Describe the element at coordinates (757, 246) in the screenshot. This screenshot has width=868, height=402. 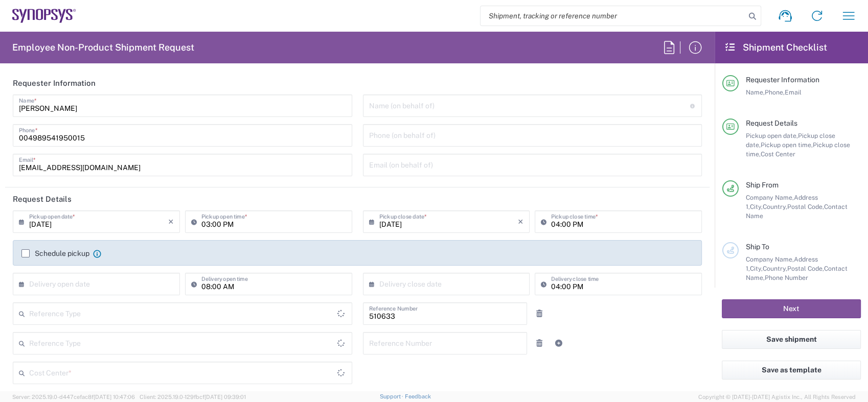
I see `span: Ship To` at that location.